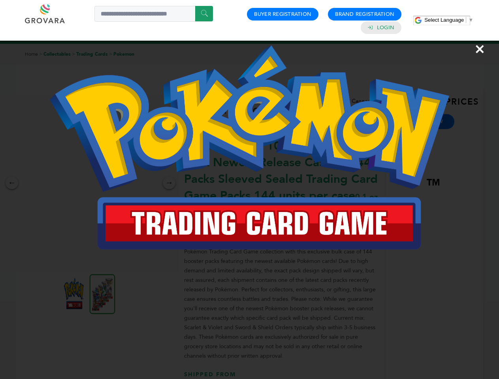  I want to click on a: Login, so click(386, 28).